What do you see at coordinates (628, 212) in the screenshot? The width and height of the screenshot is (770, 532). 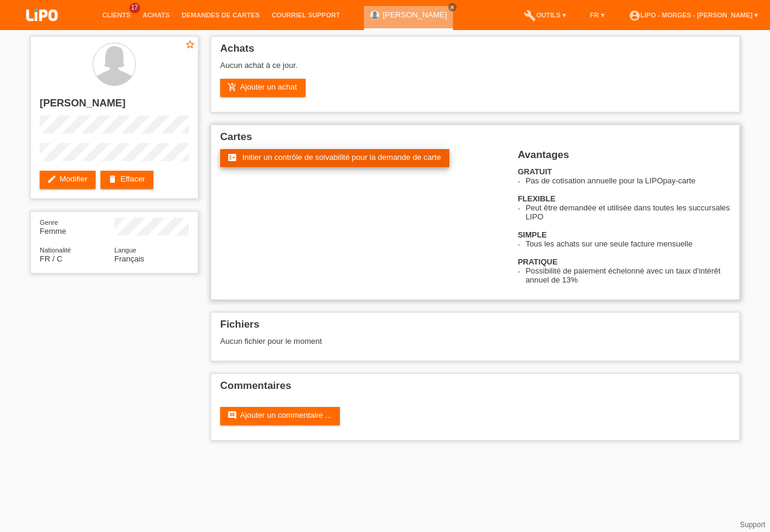 I see `li: Peut être demandée et utilisée dans toutes les succursales LIPO` at bounding box center [628, 212].